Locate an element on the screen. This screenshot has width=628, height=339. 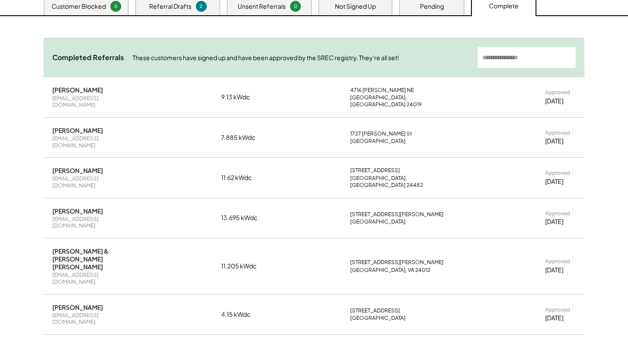
div: 4.15 kWdc is located at coordinates (243, 315).